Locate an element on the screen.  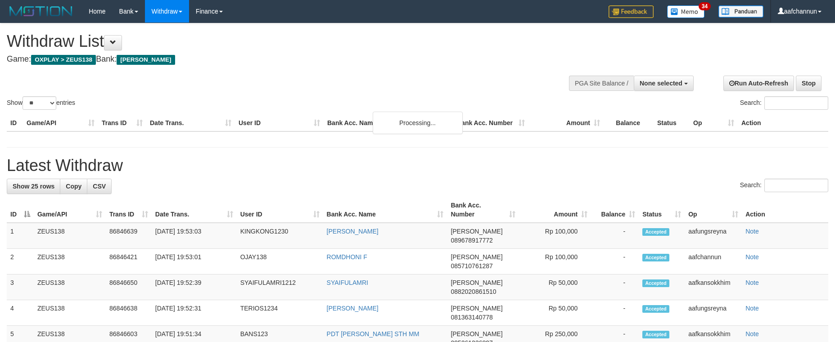
a: Stop is located at coordinates (809, 83).